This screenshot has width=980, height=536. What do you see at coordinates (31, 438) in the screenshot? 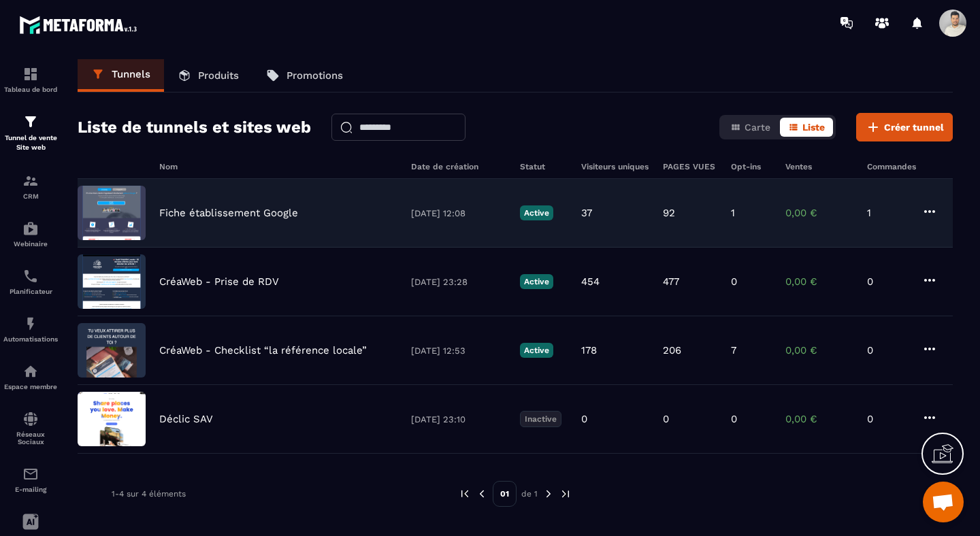
I see `p: Réseaux Sociaux` at bounding box center [31, 438].